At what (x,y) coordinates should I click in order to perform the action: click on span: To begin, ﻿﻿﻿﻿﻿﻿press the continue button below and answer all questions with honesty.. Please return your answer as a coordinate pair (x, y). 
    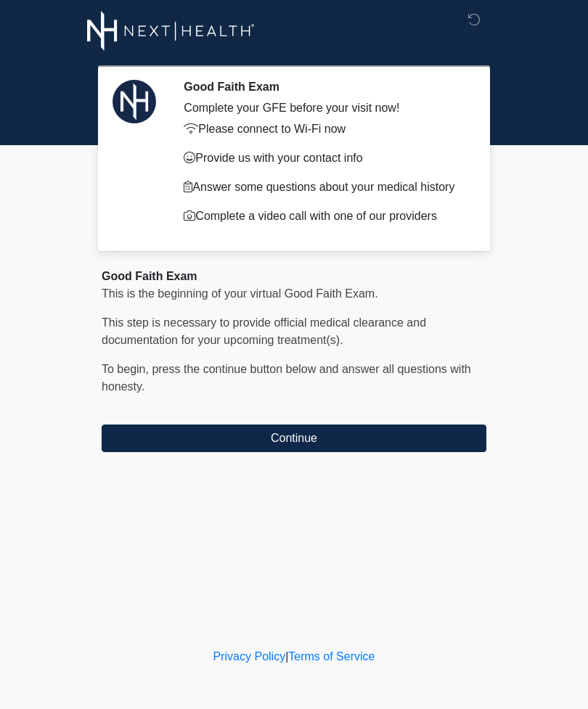
    Looking at the image, I should click on (286, 377).